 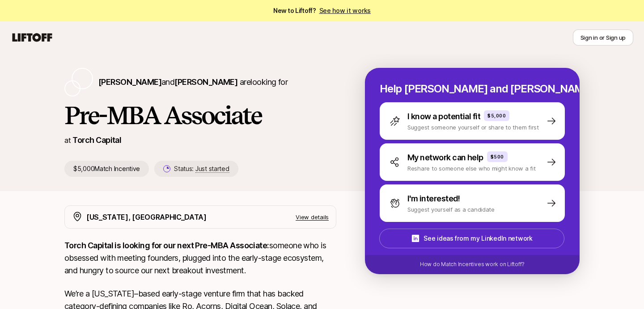 What do you see at coordinates (472, 239) in the screenshot?
I see `button: See ideas from my LinkedIn network` at bounding box center [472, 239].